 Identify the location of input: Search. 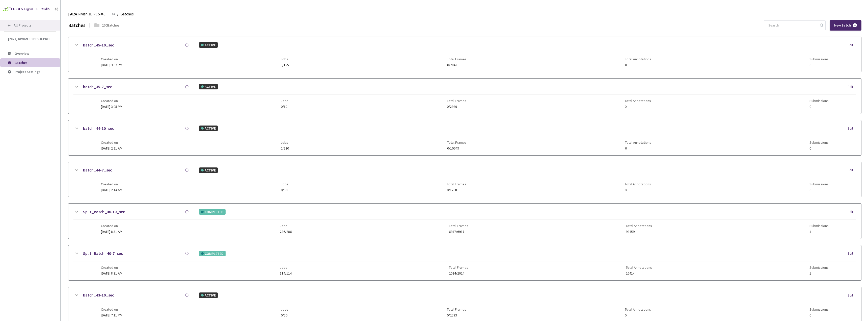
(792, 25).